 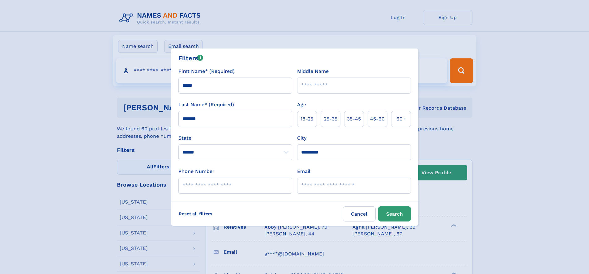 What do you see at coordinates (195, 214) in the screenshot?
I see `label: Reset all filters` at bounding box center [195, 214].